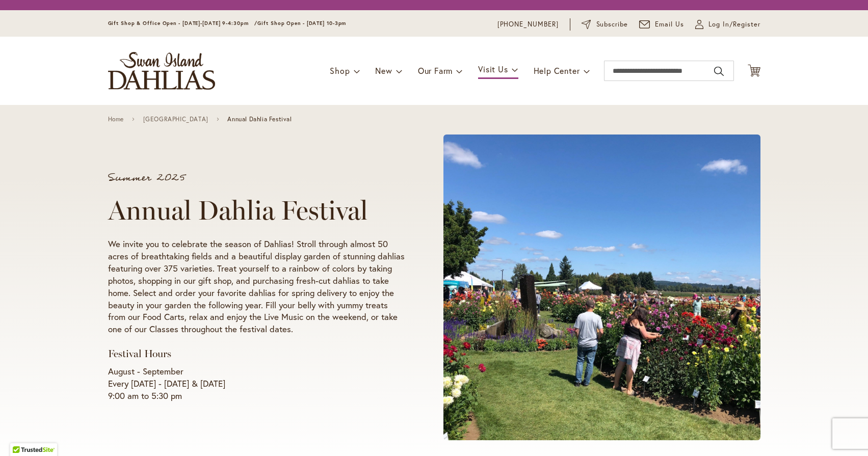 The height and width of the screenshot is (456, 868). What do you see at coordinates (339, 70) in the screenshot?
I see `span: Shop` at bounding box center [339, 70].